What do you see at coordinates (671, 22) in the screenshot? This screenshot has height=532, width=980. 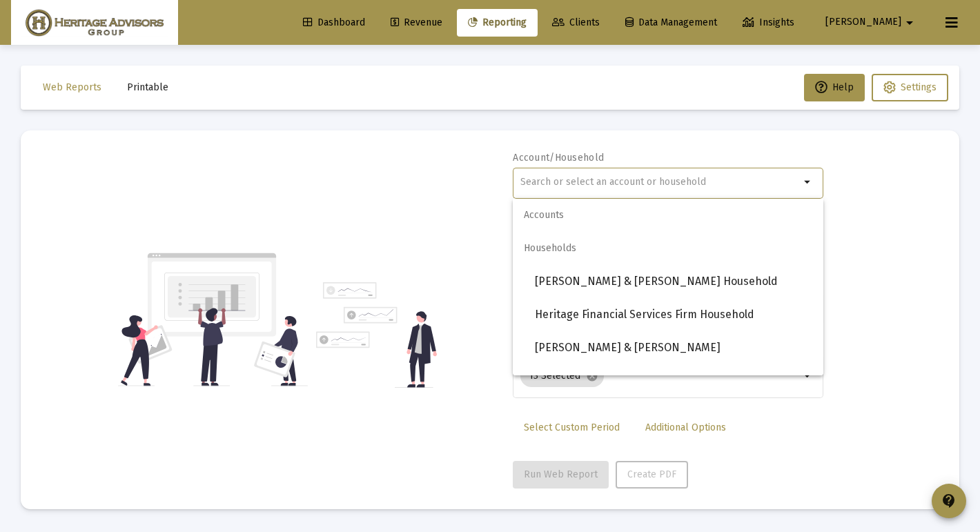 I see `span: Data Management` at bounding box center [671, 22].